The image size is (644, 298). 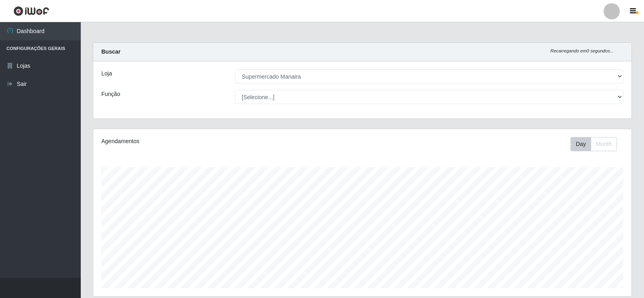 What do you see at coordinates (107, 73) in the screenshot?
I see `label: Loja` at bounding box center [107, 73].